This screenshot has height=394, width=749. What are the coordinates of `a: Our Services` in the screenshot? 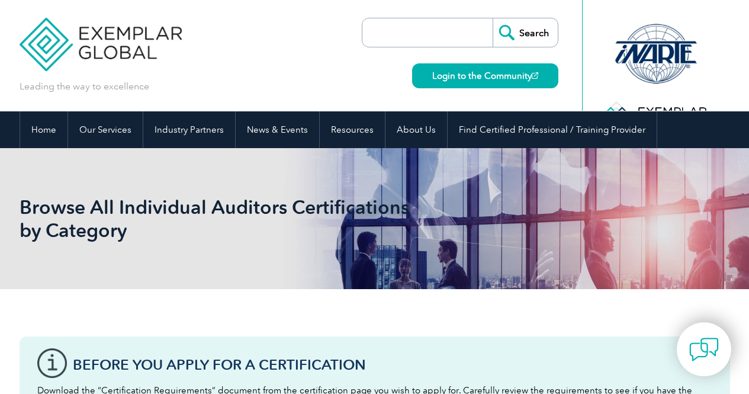 It's located at (105, 130).